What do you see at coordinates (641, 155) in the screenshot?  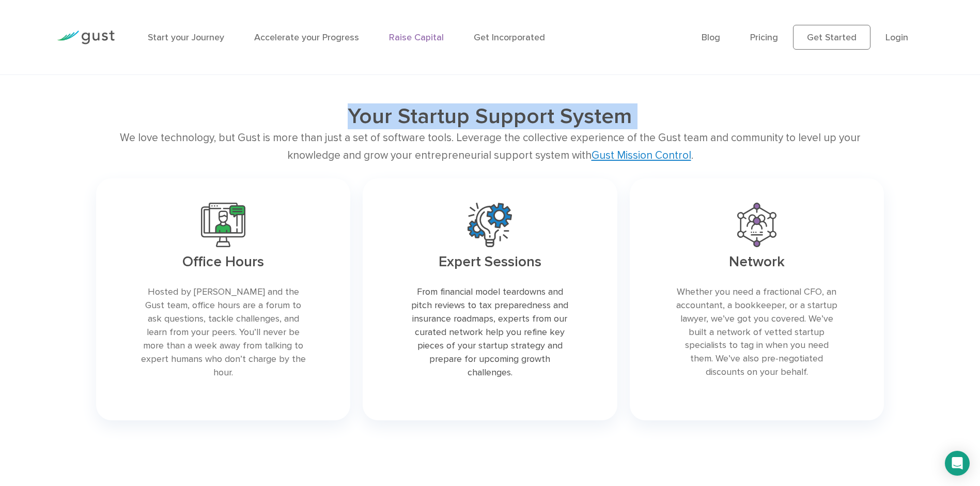 I see `a: Gust Mission Control` at bounding box center [641, 155].